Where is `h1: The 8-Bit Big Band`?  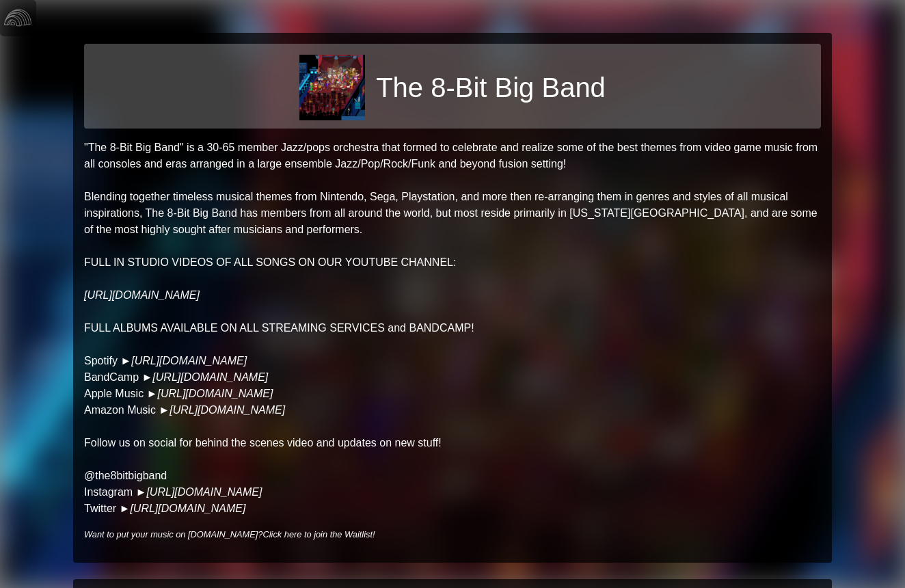
h1: The 8-Bit Big Band is located at coordinates (491, 88).